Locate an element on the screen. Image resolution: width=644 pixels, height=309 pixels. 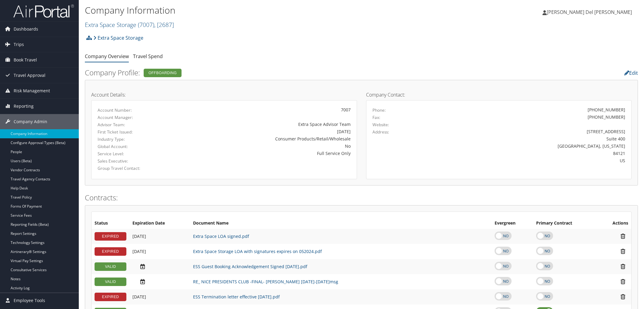
span: Employee Tools is located at coordinates (30, 301).